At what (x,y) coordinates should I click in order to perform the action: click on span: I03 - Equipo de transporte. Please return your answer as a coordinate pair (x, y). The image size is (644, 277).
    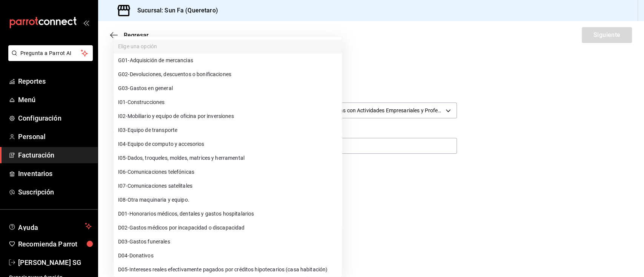
    Looking at the image, I should click on (148, 130).